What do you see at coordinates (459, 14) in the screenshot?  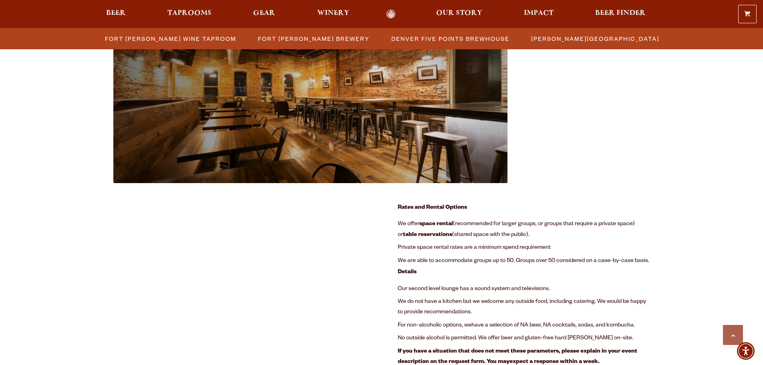 I see `a: Our Story` at bounding box center [459, 14].